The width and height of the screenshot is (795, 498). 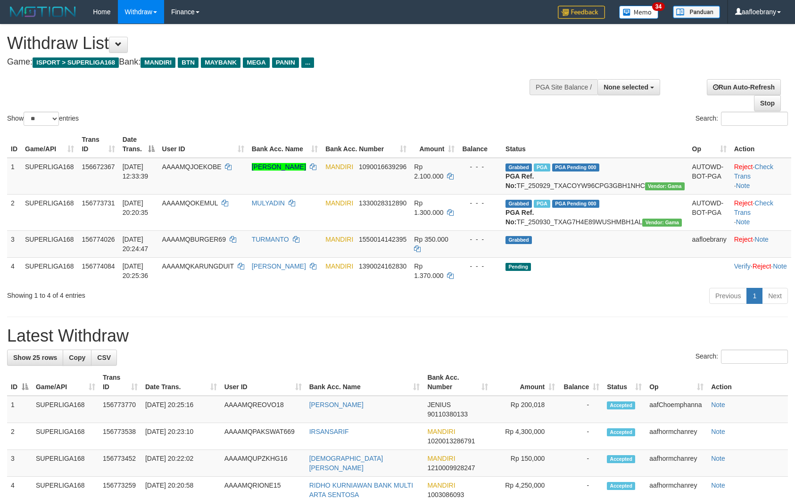 I want to click on td: 3, so click(x=14, y=244).